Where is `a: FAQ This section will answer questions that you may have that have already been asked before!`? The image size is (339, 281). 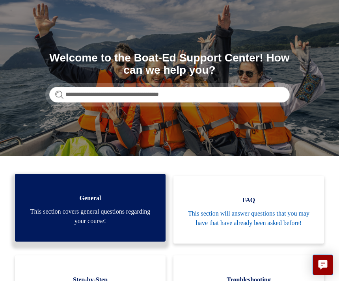
a: FAQ This section will answer questions that you may have that have already been asked before! is located at coordinates (248, 209).